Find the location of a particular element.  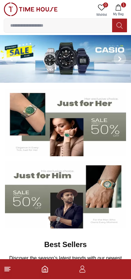

img: Women's Watches Banner is located at coordinates (65, 122).